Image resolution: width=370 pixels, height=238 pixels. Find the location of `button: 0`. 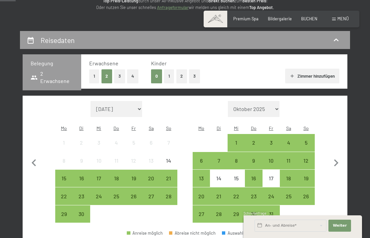

button: 0 is located at coordinates (157, 76).